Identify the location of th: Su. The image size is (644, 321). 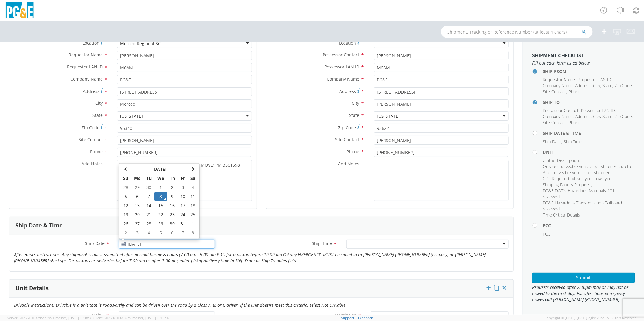
(125, 178).